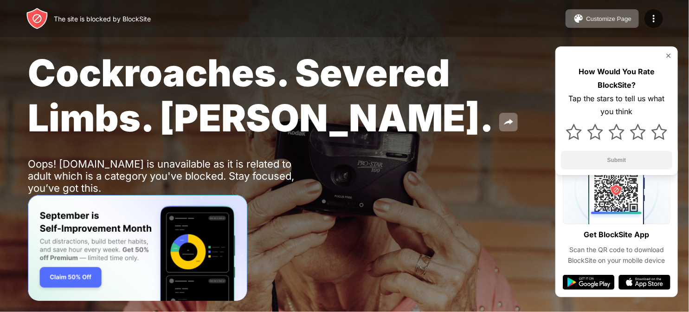 This screenshot has width=689, height=312. I want to click on button: Submit, so click(617, 160).